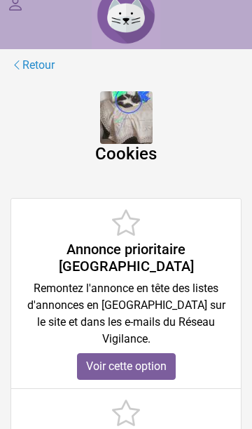  What do you see at coordinates (126, 366) in the screenshot?
I see `a: Voir cette option` at bounding box center [126, 366].